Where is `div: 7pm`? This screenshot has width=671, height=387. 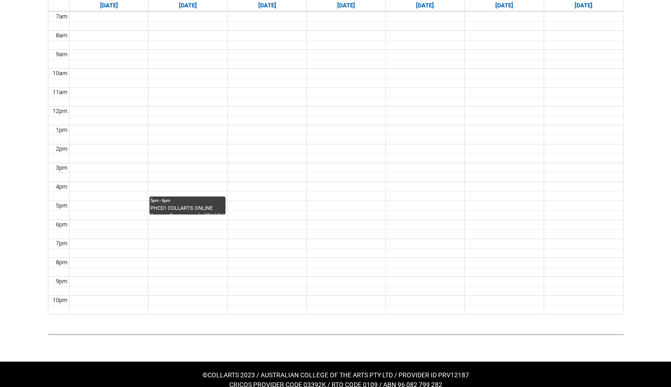 div: 7pm is located at coordinates (61, 244).